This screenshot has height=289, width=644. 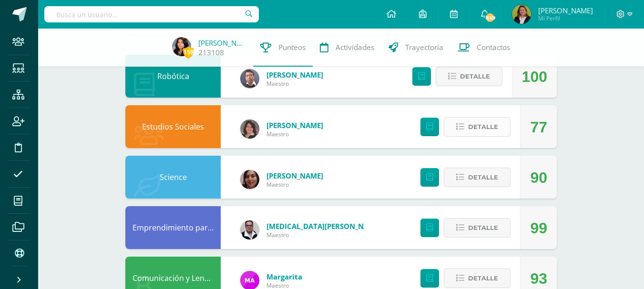 I want to click on a: 213108, so click(x=211, y=52).